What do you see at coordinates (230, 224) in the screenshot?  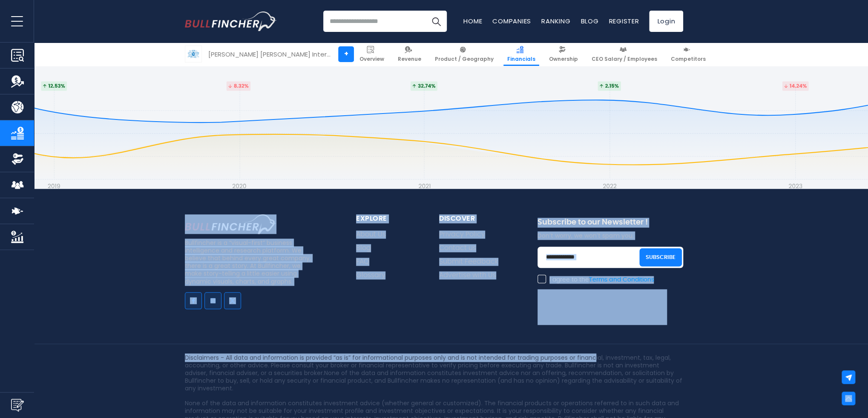 I see `img: footer logo` at bounding box center [230, 224].